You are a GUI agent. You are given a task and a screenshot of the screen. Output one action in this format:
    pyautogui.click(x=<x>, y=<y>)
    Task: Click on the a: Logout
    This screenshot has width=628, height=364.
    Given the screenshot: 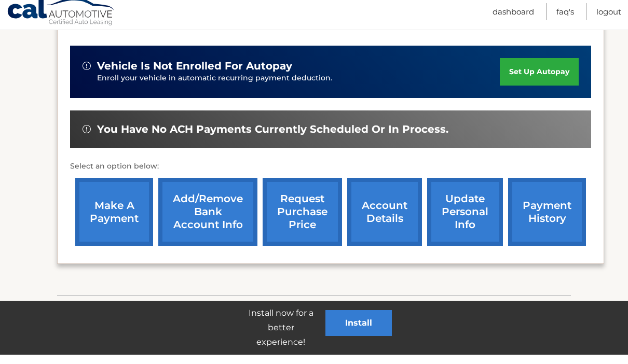 What is the action you would take?
    pyautogui.click(x=609, y=21)
    